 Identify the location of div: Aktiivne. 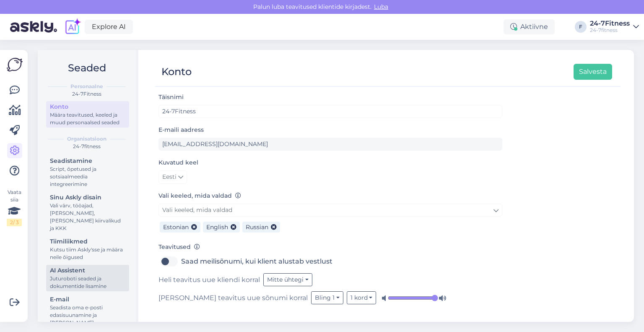
(529, 27).